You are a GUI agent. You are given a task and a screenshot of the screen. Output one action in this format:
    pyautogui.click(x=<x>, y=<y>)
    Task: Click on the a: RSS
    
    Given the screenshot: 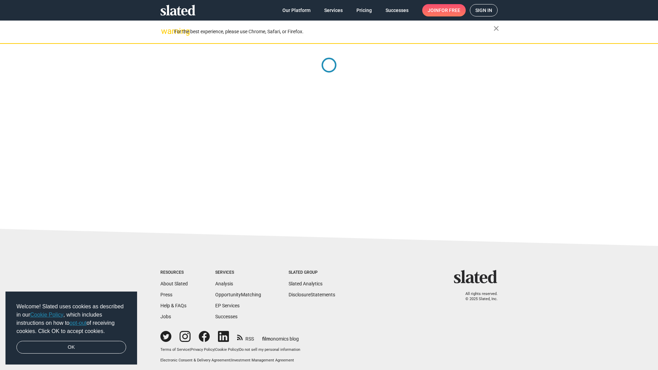 What is the action you would take?
    pyautogui.click(x=245, y=337)
    